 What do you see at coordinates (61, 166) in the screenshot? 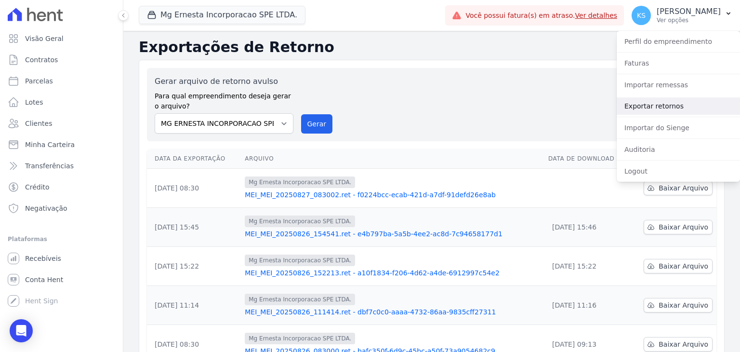
I see `a: Transferências` at bounding box center [61, 166].